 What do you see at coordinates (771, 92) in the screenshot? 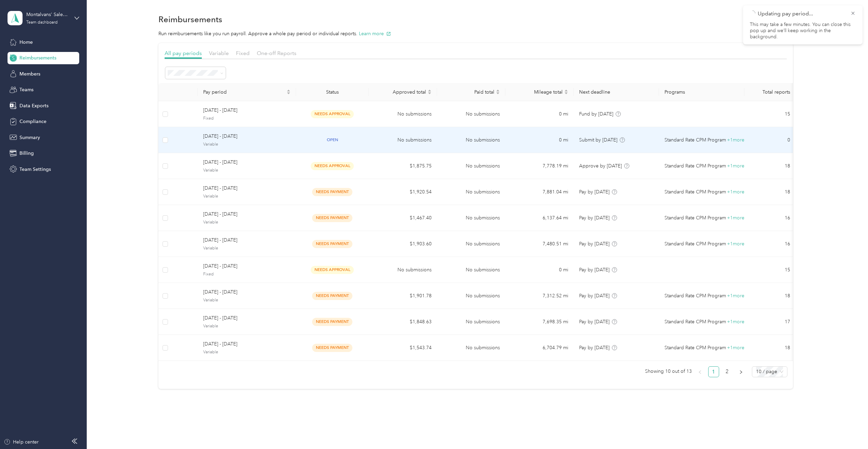
I see `th: Total reports` at bounding box center [771, 92].